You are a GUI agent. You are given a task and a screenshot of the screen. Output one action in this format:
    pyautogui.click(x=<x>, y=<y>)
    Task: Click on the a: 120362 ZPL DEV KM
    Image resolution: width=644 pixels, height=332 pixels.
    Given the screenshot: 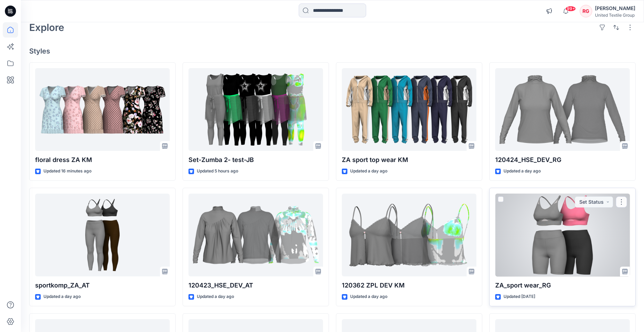 What is the action you would take?
    pyautogui.click(x=409, y=235)
    